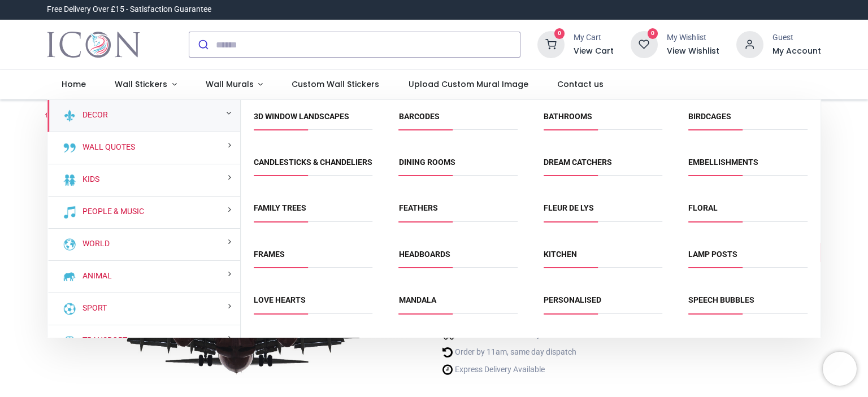  I want to click on a: Embellishments, so click(723, 162).